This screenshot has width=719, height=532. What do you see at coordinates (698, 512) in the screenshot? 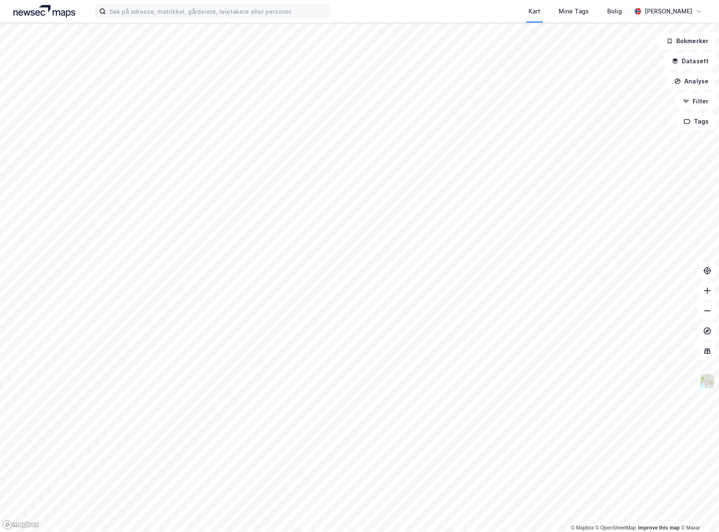
I see `div: Chat Widget` at bounding box center [698, 512].